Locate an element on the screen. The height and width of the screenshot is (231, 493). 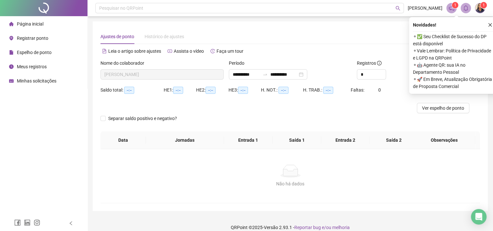
span: Leia o artigo sobre ajustes is located at coordinates (134, 51).